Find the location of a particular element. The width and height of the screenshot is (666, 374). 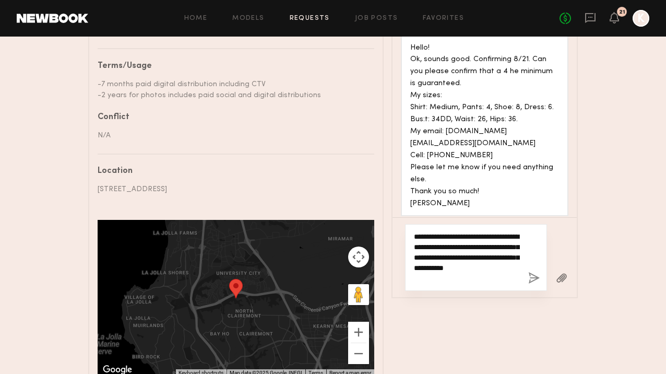

div: N/A is located at coordinates (232, 135).